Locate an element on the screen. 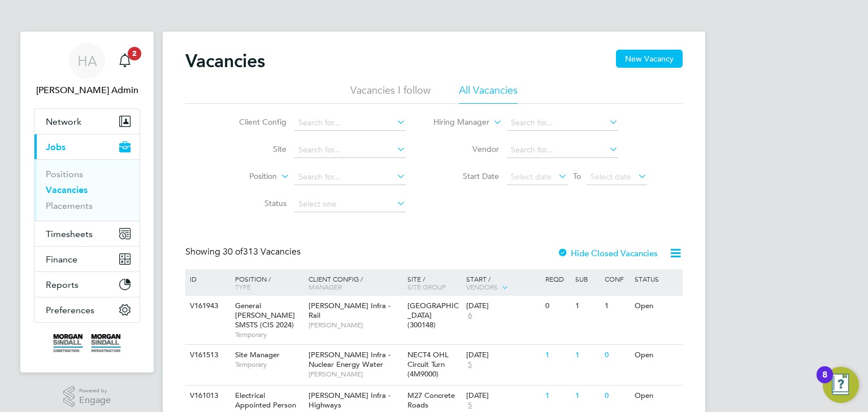 Image resolution: width=868 pixels, height=412 pixels. a: Go to home page is located at coordinates (87, 343).